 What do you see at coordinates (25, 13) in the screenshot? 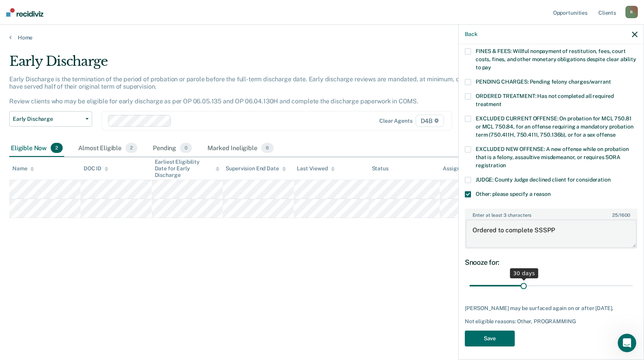
I see `img: Recidiviz` at bounding box center [25, 13].